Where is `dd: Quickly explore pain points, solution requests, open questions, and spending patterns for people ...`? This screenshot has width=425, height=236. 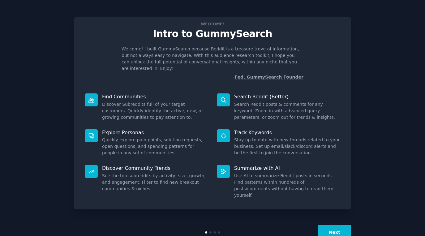 dd: Quickly explore pain points, solution requests, open questions, and spending patterns for people ... is located at coordinates (155, 146).